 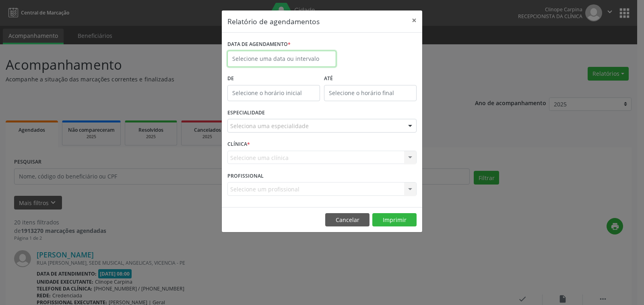 I want to click on input: Selecione o horário final, so click(x=371, y=93).